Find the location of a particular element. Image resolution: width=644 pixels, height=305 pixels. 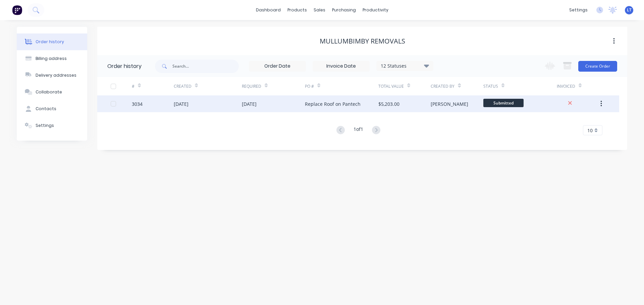

div: purchasing is located at coordinates (344, 10).